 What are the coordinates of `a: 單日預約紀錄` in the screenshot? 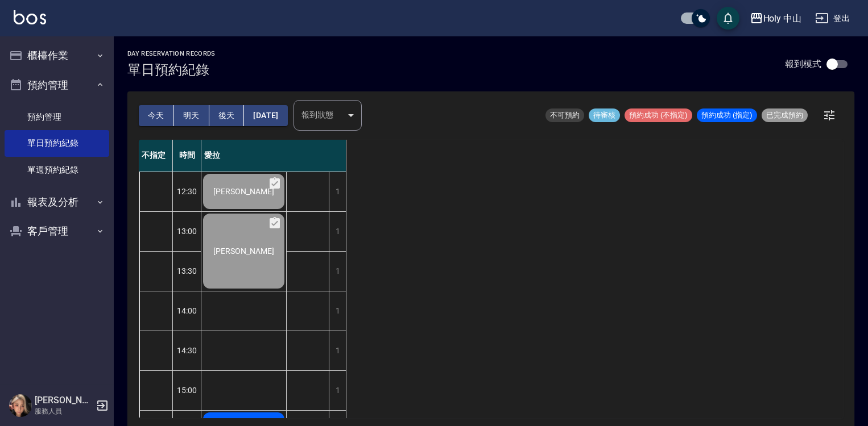 It's located at (57, 144).